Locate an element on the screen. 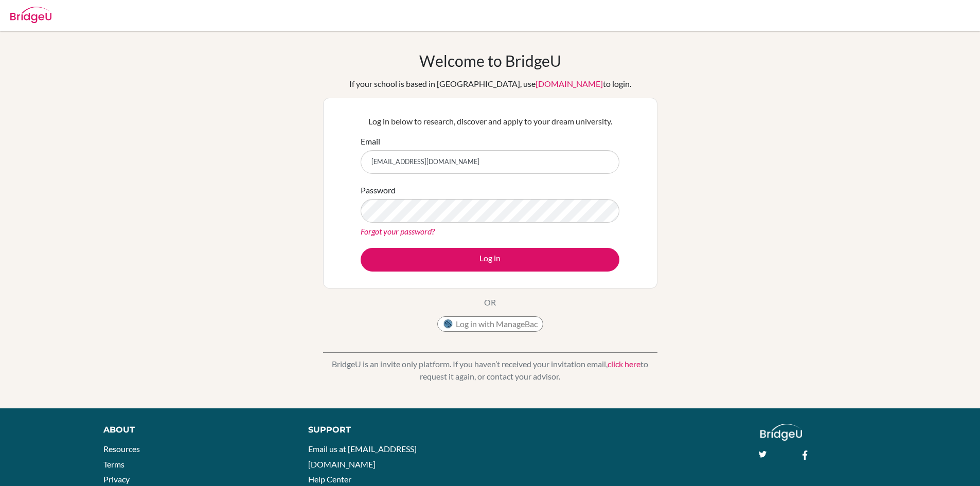 This screenshot has width=980, height=486. img: logo_white@2x-f4f0deed5e89b7ecb1c2cc34c3e3d731f90f0f143d5ea2071677605dd97b5244.png is located at coordinates (781, 432).